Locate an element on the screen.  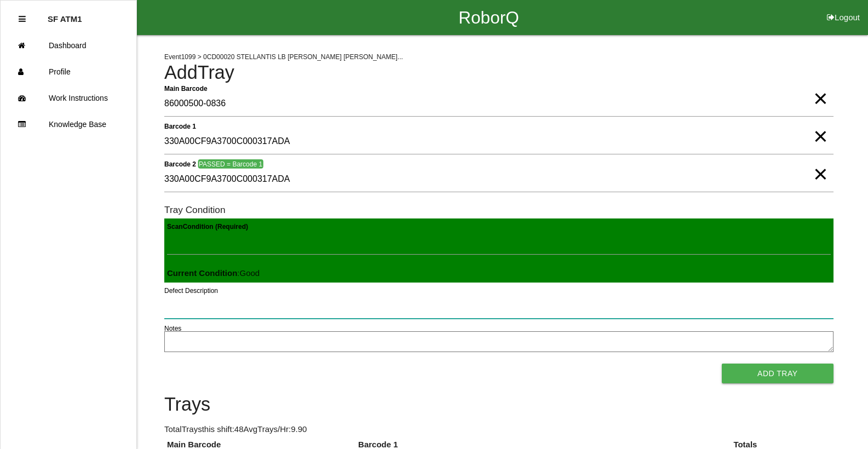
h4: Trays is located at coordinates (498, 405).